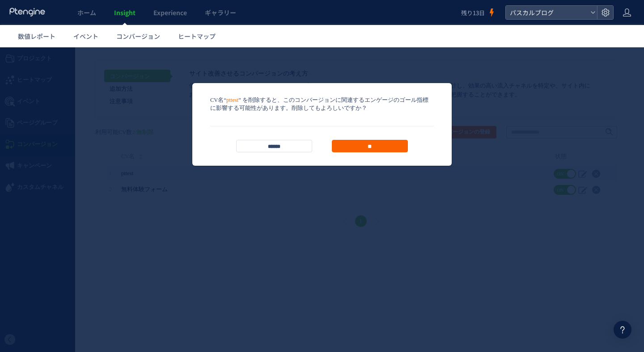 This screenshot has width=644, height=352. Describe the element at coordinates (37, 36) in the screenshot. I see `span: 数値レポート` at that location.